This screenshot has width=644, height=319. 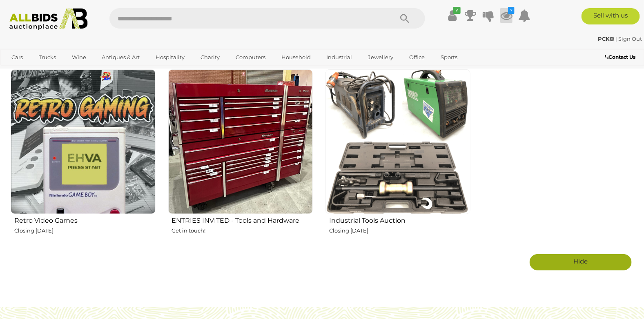 What do you see at coordinates (381, 57) in the screenshot?
I see `a: Jewellery` at bounding box center [381, 57].